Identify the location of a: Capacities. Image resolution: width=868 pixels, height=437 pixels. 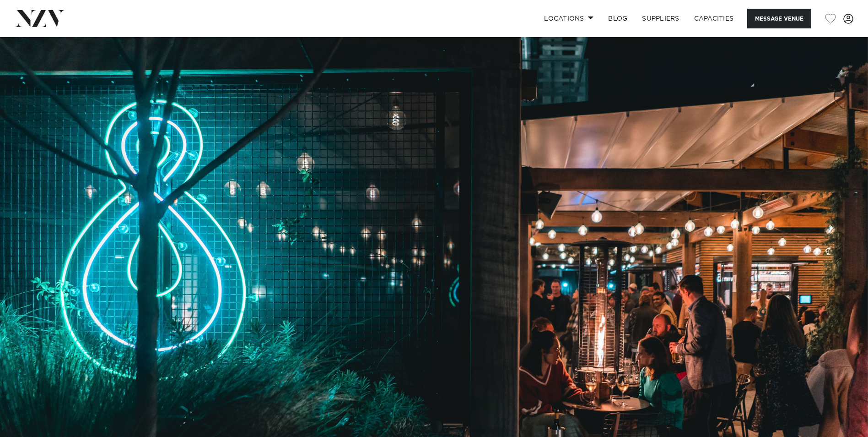
(714, 19).